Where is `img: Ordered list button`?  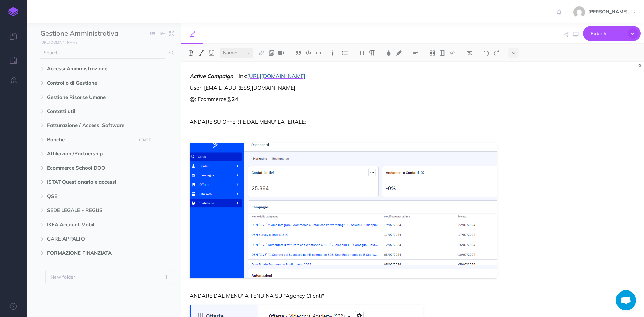
img: Ordered list button is located at coordinates (335, 53).